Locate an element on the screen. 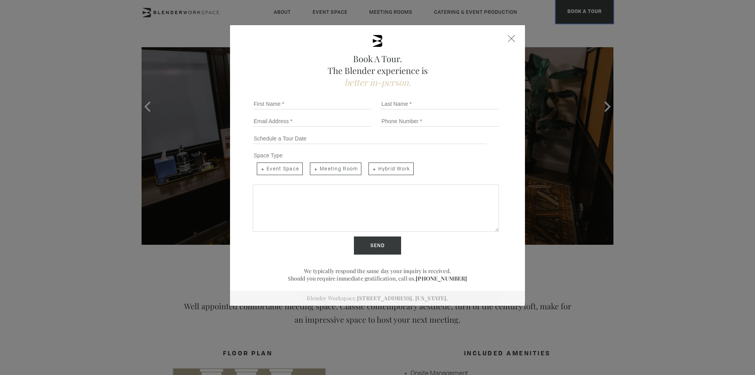  span: Meeting Room is located at coordinates (335, 169).